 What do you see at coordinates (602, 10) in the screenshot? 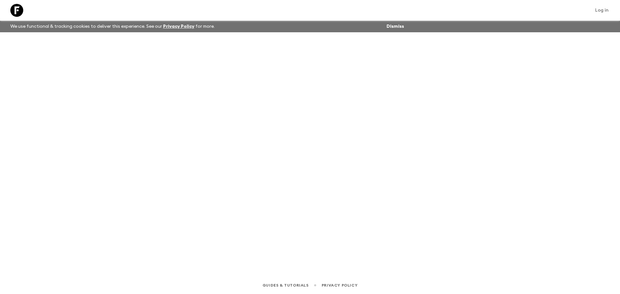
I see `a: Log in` at bounding box center [602, 10].